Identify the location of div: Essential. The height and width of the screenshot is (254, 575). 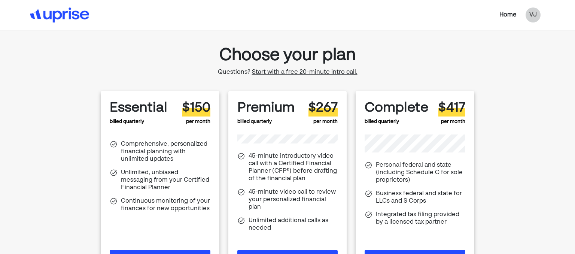
(138, 108).